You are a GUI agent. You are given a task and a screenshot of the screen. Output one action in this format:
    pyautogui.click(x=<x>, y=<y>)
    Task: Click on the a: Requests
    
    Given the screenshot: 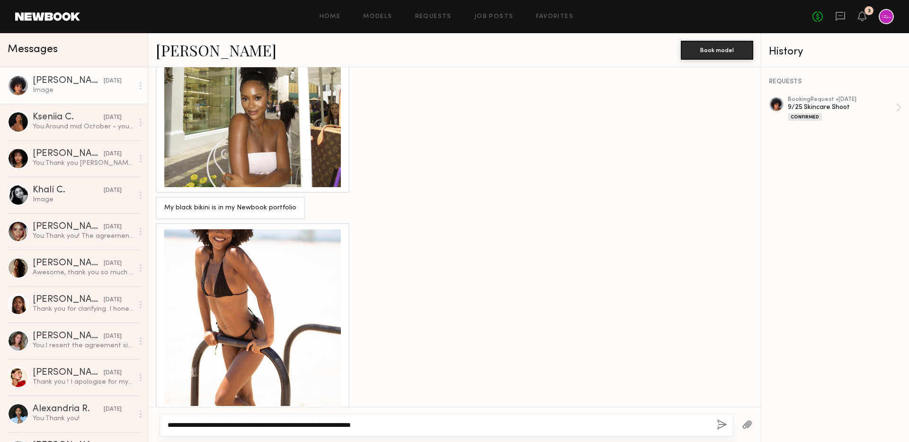 What is the action you would take?
    pyautogui.click(x=433, y=17)
    